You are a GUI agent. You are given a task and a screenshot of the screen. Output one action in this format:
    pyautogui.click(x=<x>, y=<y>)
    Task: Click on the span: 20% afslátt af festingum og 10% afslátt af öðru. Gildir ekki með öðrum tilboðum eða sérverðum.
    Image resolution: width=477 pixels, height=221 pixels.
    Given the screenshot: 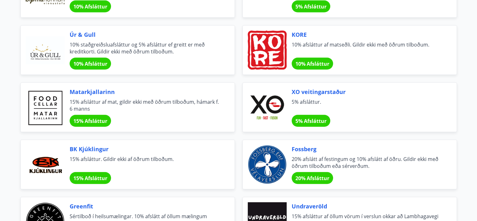 What is the action you would take?
    pyautogui.click(x=367, y=162)
    